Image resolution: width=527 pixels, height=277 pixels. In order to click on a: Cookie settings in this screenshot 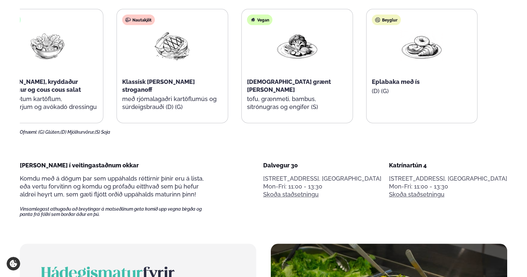, I will do `click(13, 263)`.